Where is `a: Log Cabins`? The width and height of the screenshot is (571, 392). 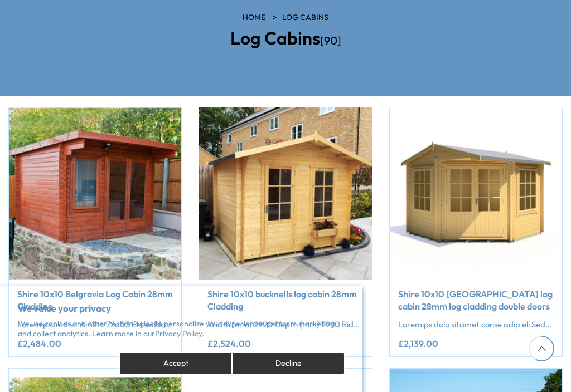 a: Log Cabins is located at coordinates (305, 18).